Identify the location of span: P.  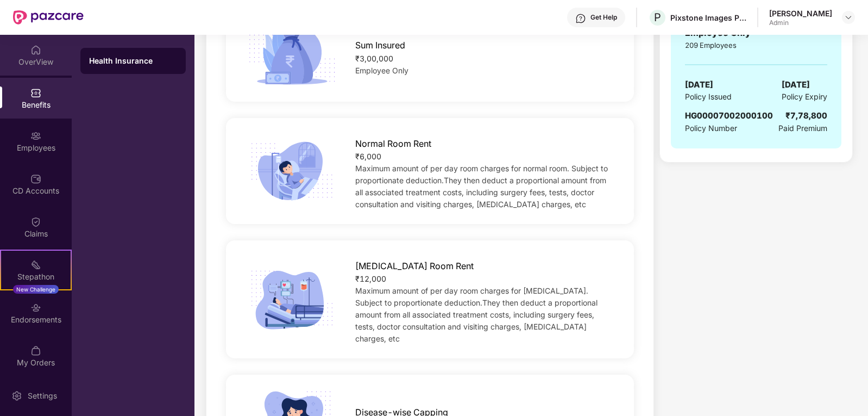
(657, 18).